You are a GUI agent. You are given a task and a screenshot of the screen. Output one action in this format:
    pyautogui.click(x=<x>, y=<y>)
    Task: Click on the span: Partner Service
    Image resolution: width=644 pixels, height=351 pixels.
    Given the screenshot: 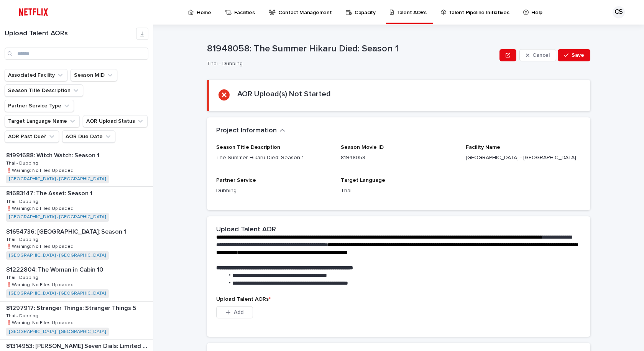 What is the action you would take?
    pyautogui.click(x=236, y=181)
    